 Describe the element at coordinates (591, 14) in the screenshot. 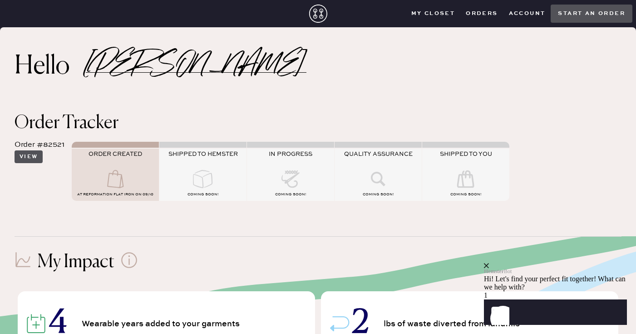

I see `button: Start an order` at that location.